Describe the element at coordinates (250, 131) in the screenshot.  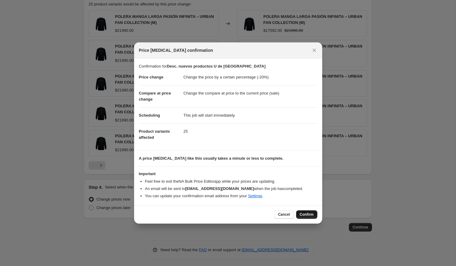
I see `dd: 25` at that location.